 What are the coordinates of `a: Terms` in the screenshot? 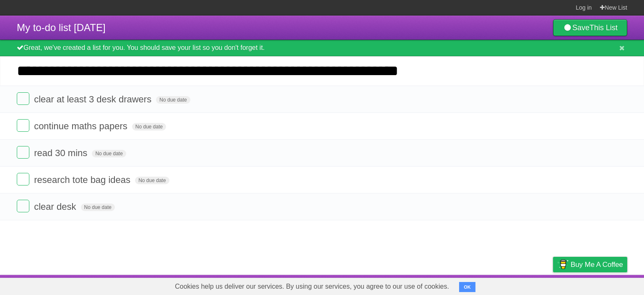 It's located at (523, 285).